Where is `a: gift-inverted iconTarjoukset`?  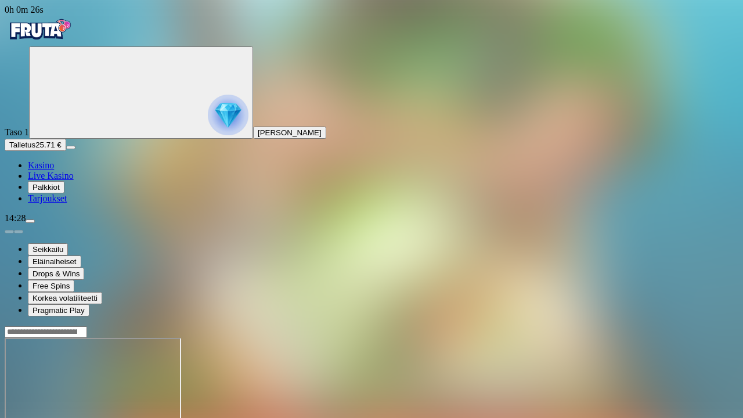 a: gift-inverted iconTarjoukset is located at coordinates (47, 198).